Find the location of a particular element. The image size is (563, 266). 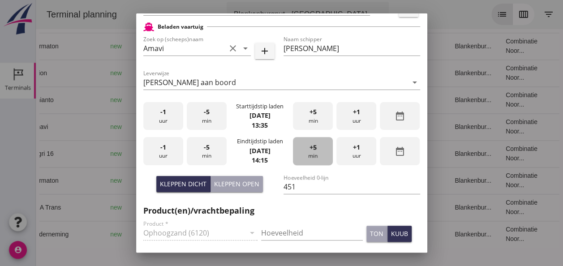

button: kuub is located at coordinates (399, 234).